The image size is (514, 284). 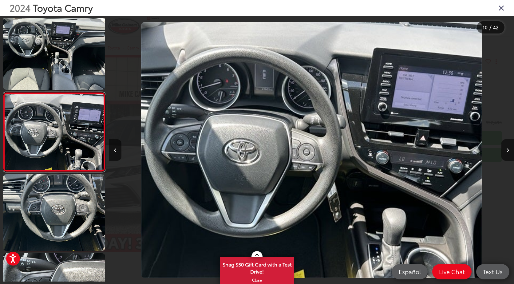 What do you see at coordinates (493, 272) in the screenshot?
I see `span: Text Us` at bounding box center [493, 272].